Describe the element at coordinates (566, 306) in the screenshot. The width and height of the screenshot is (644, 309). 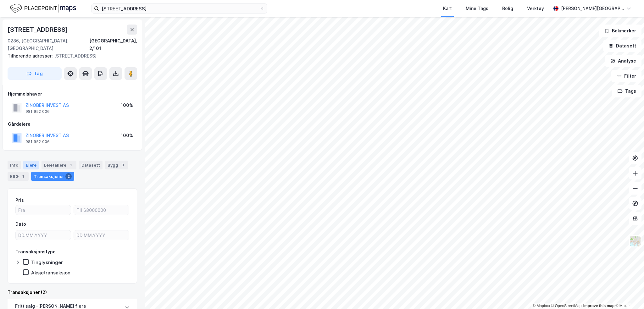
I see `a: OpenStreetMap` at that location.